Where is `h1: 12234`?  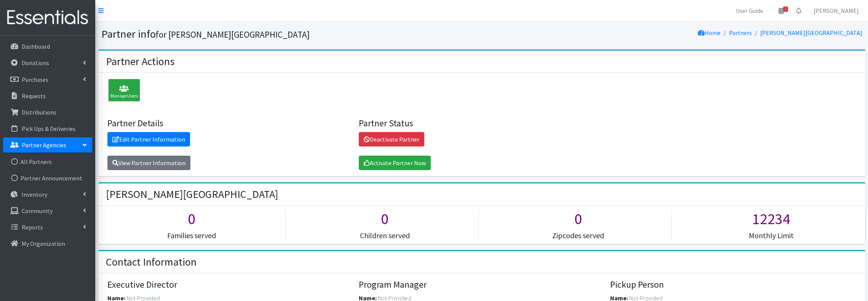
h1: 12234 is located at coordinates (771, 219).